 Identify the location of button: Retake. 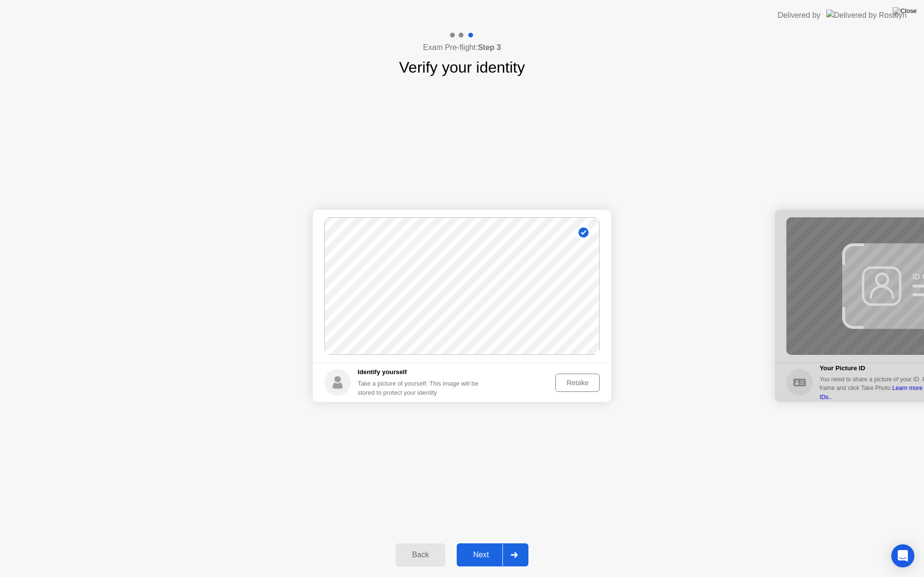
(577, 383).